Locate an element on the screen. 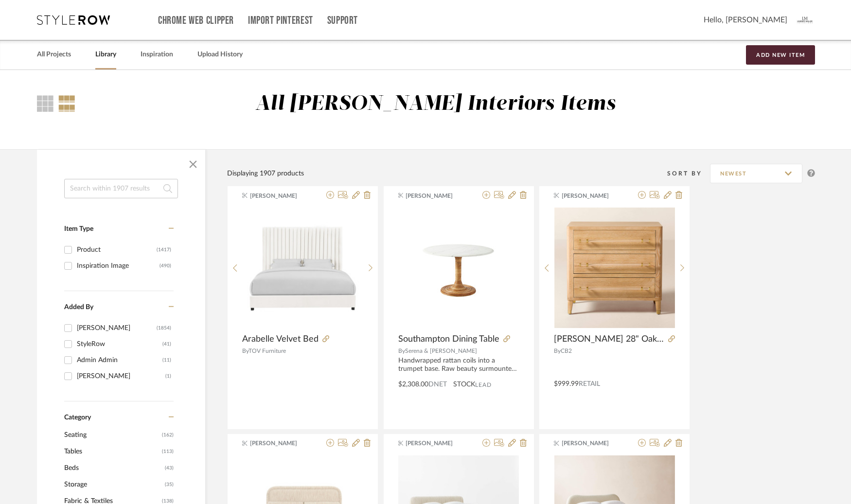  a: Chrome Web Clipper is located at coordinates (196, 21).